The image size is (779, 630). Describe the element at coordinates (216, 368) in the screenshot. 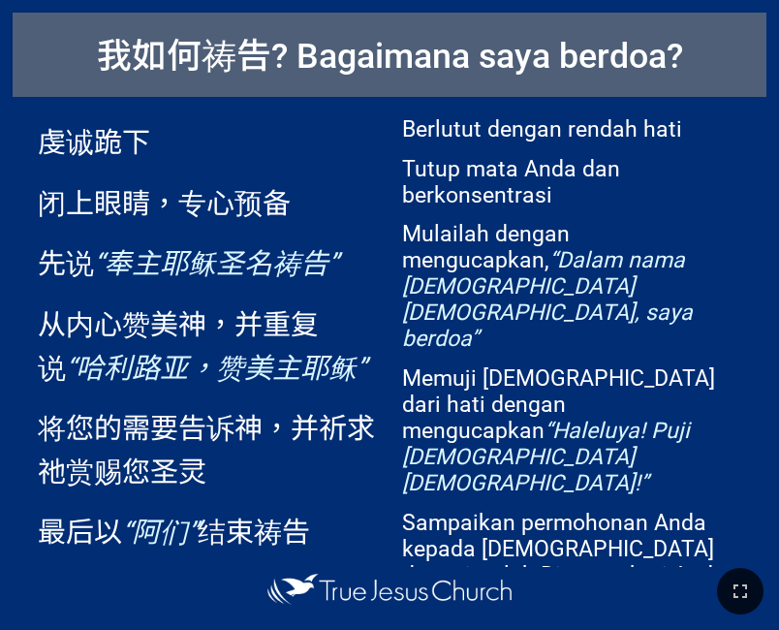

I see `em: “哈利路亚，赞美主耶稣”` at that location.